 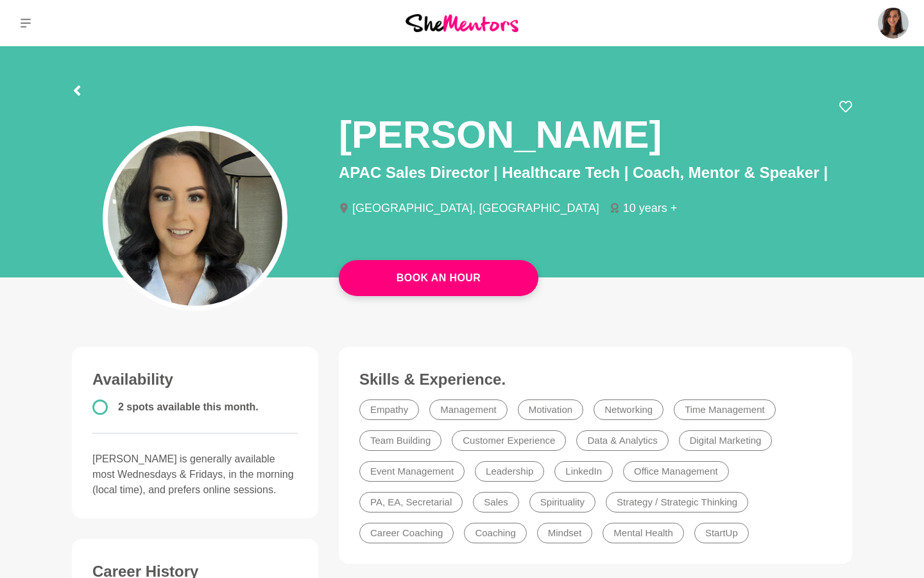 What do you see at coordinates (462, 23) in the screenshot?
I see `img: She Mentors Logo` at bounding box center [462, 23].